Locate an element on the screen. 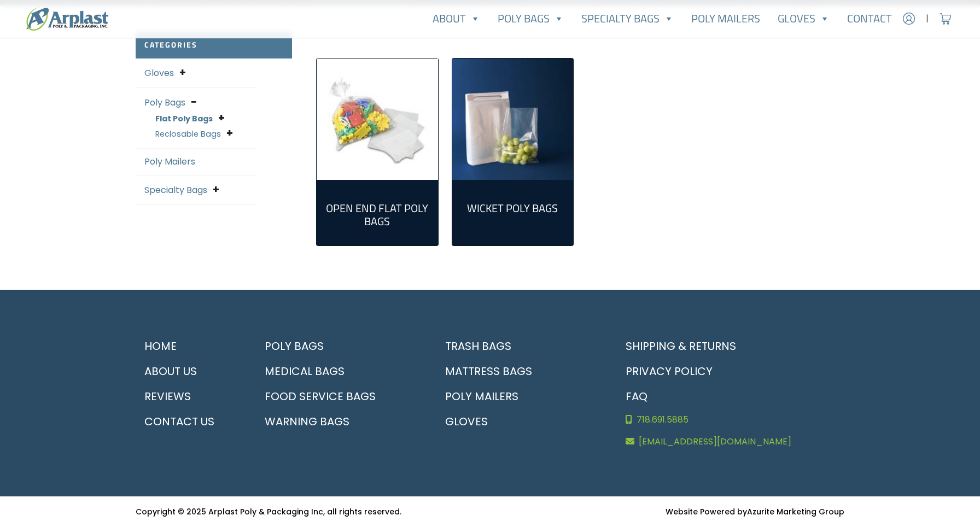 The height and width of the screenshot is (527, 980). img: Open End Flat Poly Bags is located at coordinates (377, 120).